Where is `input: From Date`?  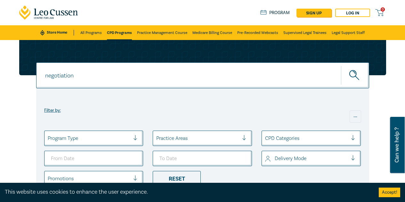 input: From Date is located at coordinates (94, 158).